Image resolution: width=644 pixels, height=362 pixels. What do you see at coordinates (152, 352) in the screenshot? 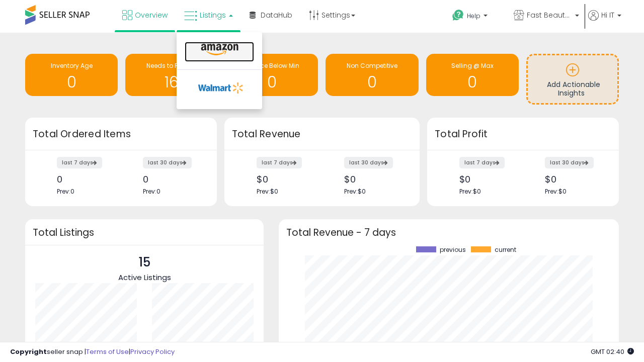
I see `a: Privacy Policy` at bounding box center [152, 352].